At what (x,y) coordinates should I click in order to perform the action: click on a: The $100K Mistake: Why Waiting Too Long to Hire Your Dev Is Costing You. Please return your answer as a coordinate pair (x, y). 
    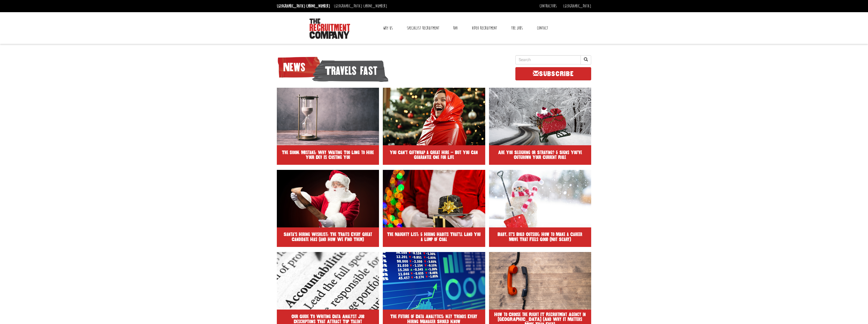
    Looking at the image, I should click on (328, 126).